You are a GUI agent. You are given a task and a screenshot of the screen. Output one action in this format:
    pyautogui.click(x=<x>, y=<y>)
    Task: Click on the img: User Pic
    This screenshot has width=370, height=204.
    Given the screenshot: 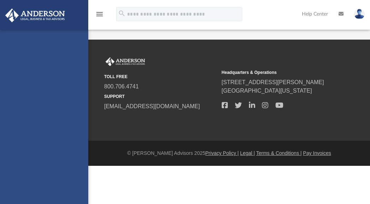 What is the action you would take?
    pyautogui.click(x=360, y=14)
    